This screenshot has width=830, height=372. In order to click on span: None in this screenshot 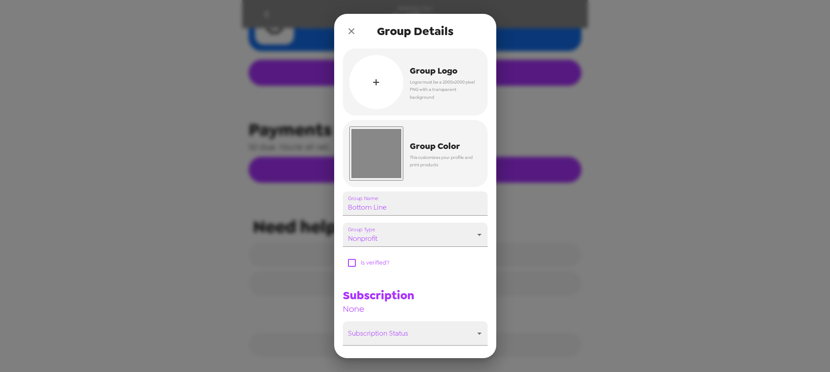, I will do `click(378, 308)`.